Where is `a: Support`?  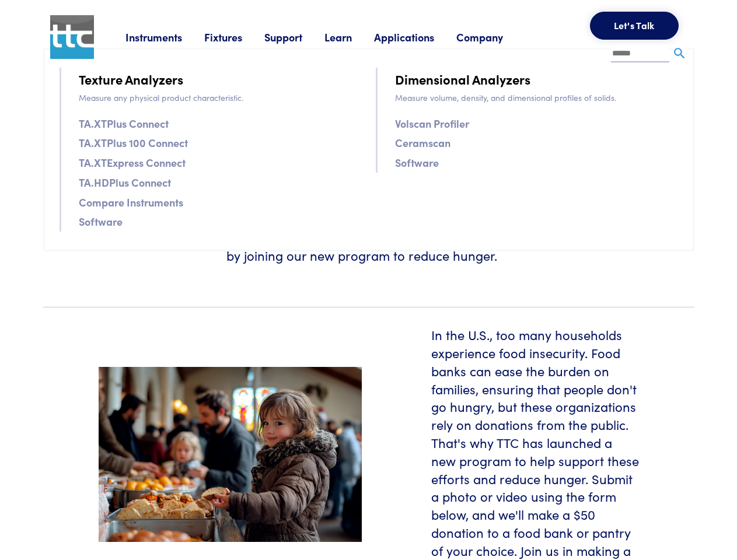 a: Support is located at coordinates (294, 37).